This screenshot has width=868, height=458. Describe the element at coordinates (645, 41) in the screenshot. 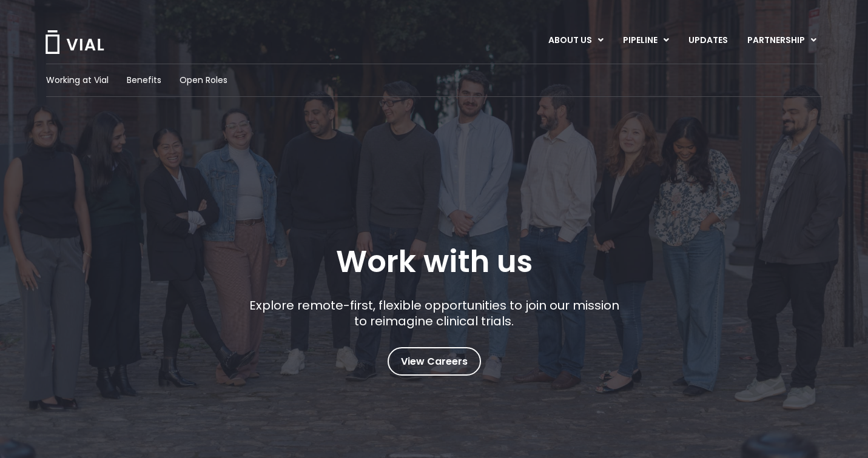

I see `a: PIPELINEMenu Toggle` at that location.